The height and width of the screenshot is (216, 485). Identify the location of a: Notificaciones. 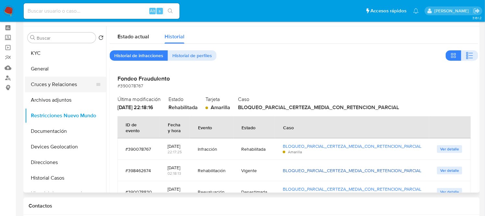
(416, 11).